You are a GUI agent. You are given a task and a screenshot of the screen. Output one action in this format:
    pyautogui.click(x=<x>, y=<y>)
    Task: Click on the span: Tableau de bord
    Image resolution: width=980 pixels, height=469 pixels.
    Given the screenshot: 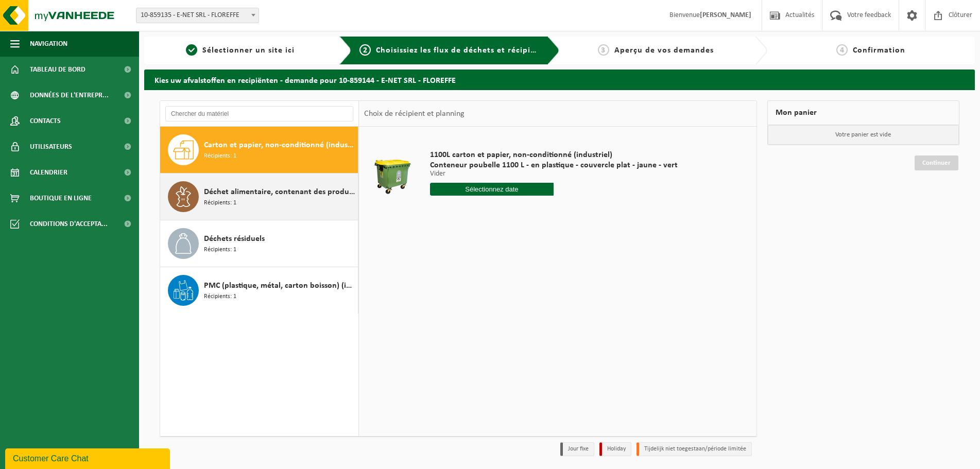 What is the action you would take?
    pyautogui.click(x=57, y=70)
    